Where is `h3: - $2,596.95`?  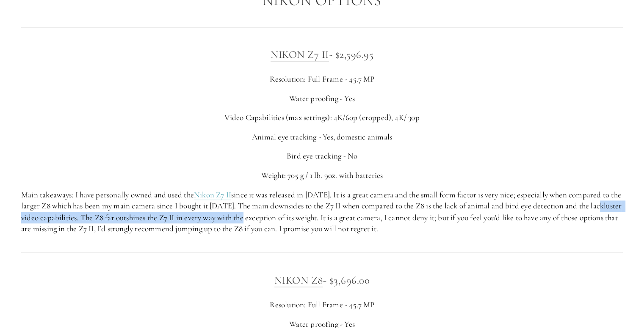
h3: - $2,596.95 is located at coordinates (322, 54).